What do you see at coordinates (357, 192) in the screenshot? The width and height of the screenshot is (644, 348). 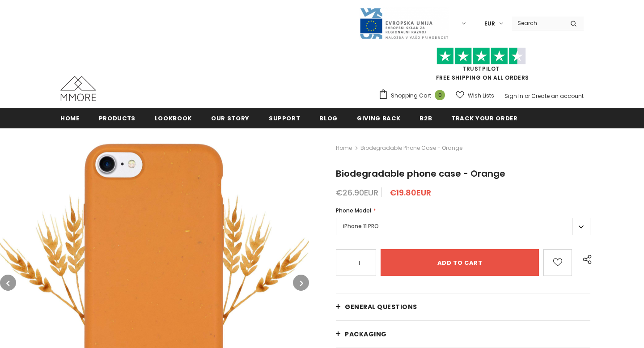 I see `span: €26.90EUR` at bounding box center [357, 192].